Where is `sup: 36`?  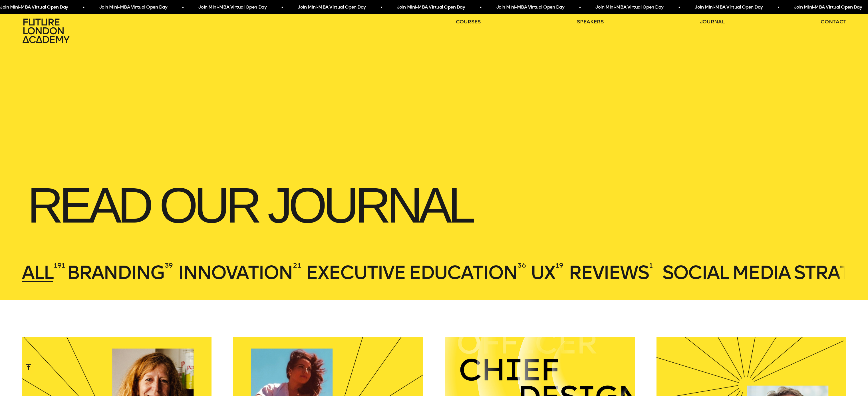
sup: 36 is located at coordinates (522, 265).